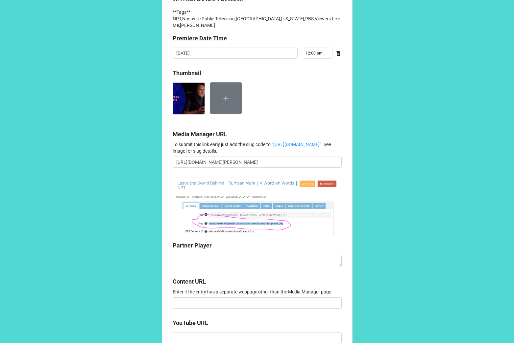 The image size is (514, 343). Describe the element at coordinates (187, 73) in the screenshot. I see `label: Thumbnail` at that location.